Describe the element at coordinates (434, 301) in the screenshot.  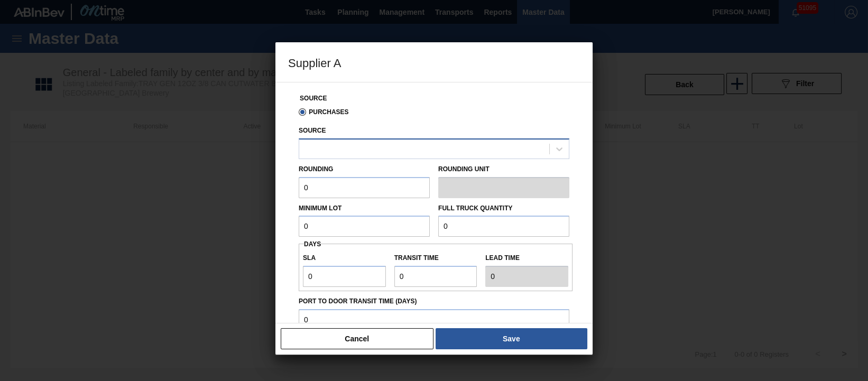
I see `label: Port to Door Transit Time (days)` at that location.